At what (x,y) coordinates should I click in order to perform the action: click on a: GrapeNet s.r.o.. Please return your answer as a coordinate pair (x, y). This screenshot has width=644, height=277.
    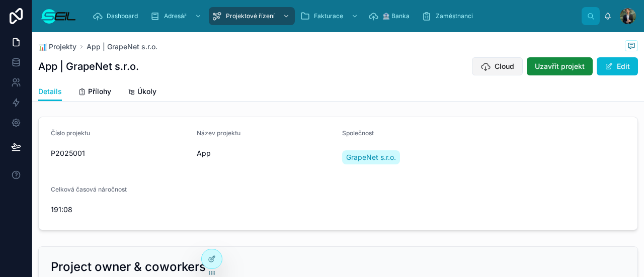
    Looking at the image, I should click on (371, 157).